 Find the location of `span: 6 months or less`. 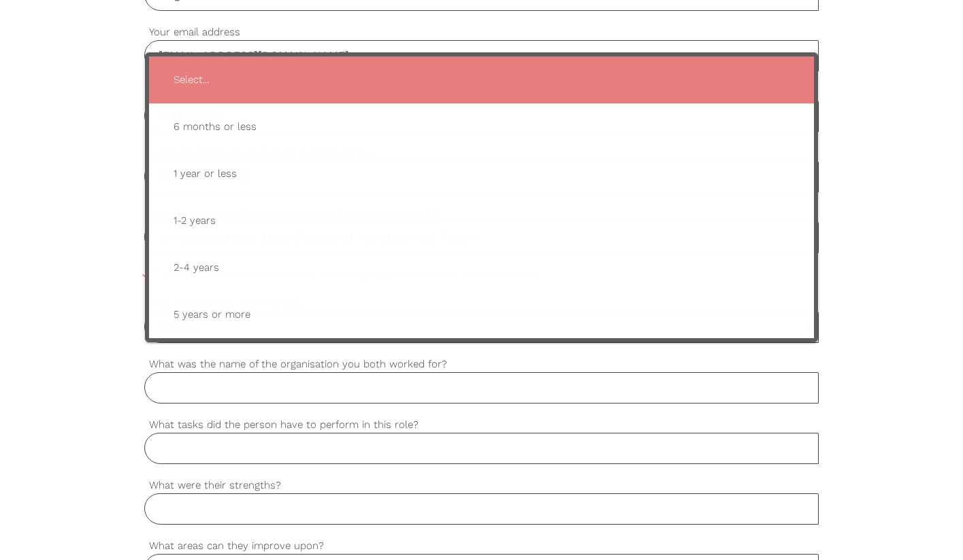

span: 6 months or less is located at coordinates (481, 127).